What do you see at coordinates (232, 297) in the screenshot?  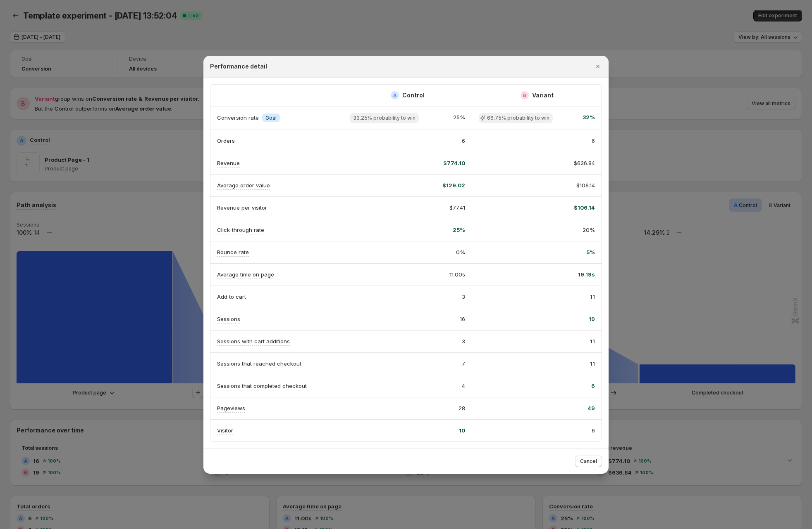 I see `p: Add to cart` at bounding box center [232, 297].